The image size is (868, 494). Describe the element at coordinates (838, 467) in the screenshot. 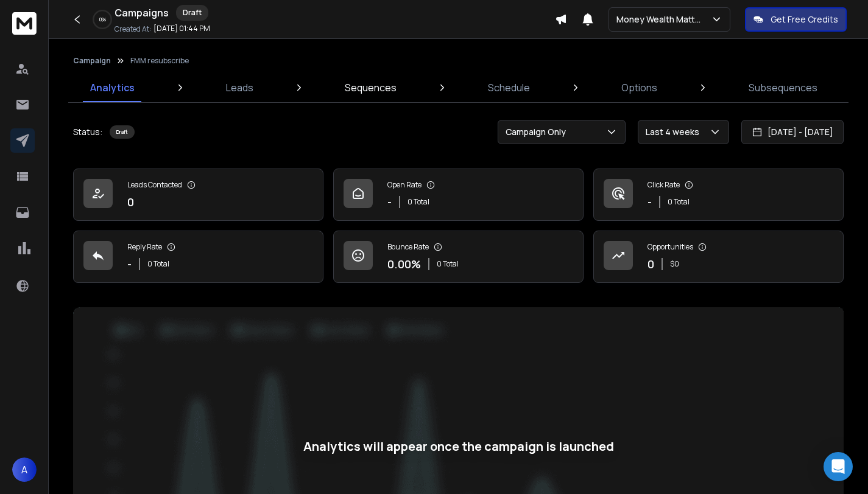

I see `div: Open Intercom Messenger` at that location.